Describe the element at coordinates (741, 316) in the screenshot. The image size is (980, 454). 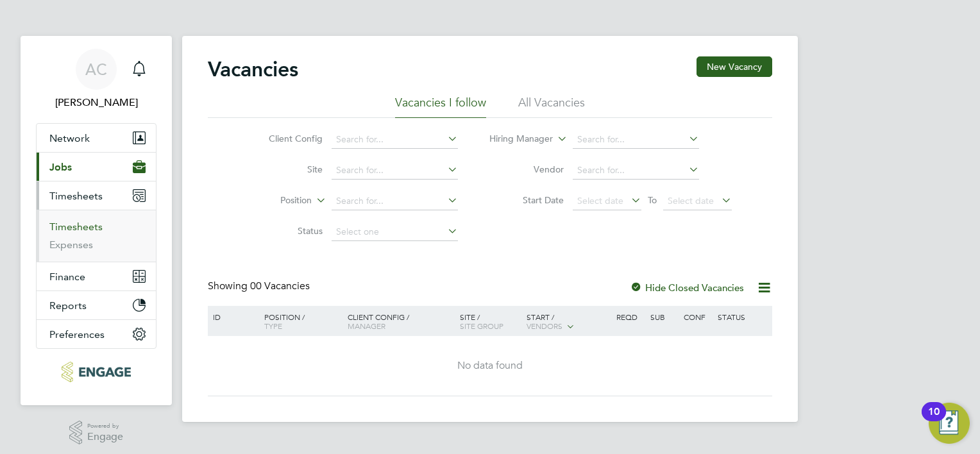
I see `div: Status` at that location.